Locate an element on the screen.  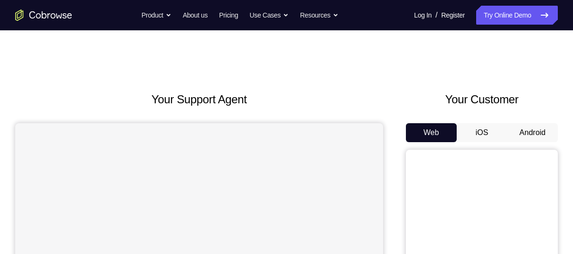
button: Use Cases is located at coordinates (269, 15).